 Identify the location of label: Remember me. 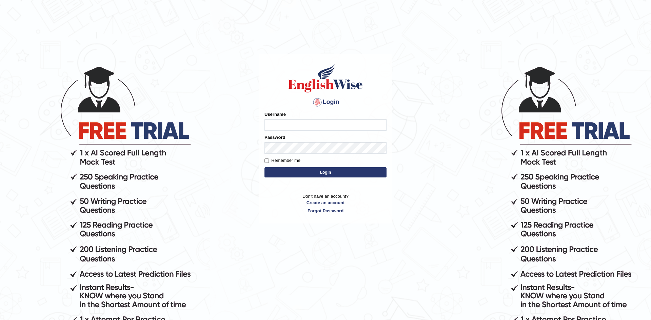
(282, 161).